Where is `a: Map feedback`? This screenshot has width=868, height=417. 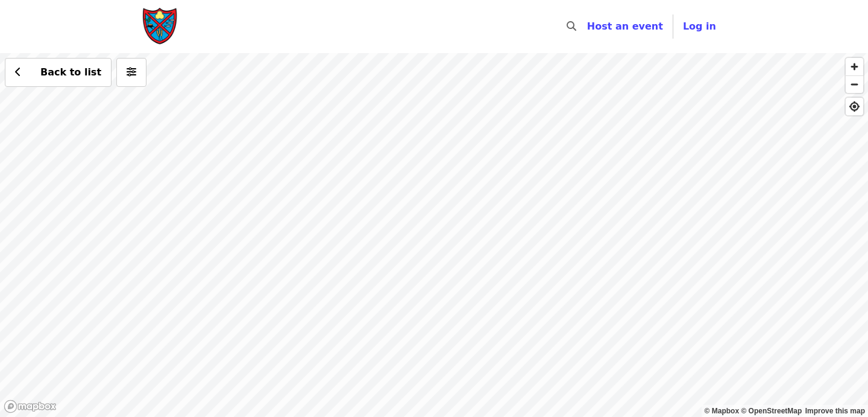
a: Map feedback is located at coordinates (835, 411).